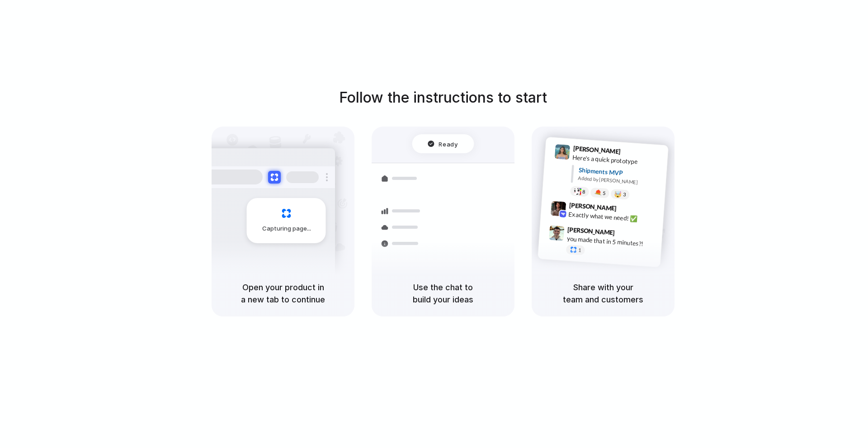 This screenshot has height=448, width=868. What do you see at coordinates (604, 193) in the screenshot?
I see `span: 5` at bounding box center [604, 193].